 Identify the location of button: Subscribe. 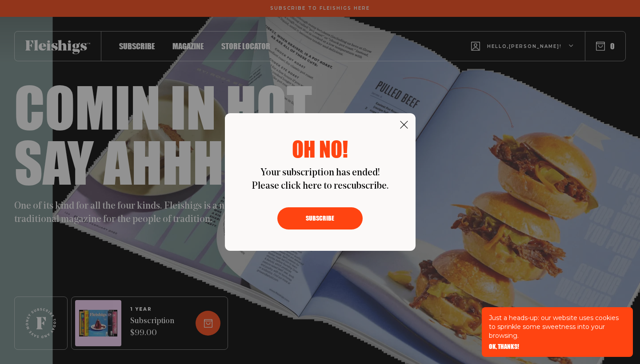
(320, 219).